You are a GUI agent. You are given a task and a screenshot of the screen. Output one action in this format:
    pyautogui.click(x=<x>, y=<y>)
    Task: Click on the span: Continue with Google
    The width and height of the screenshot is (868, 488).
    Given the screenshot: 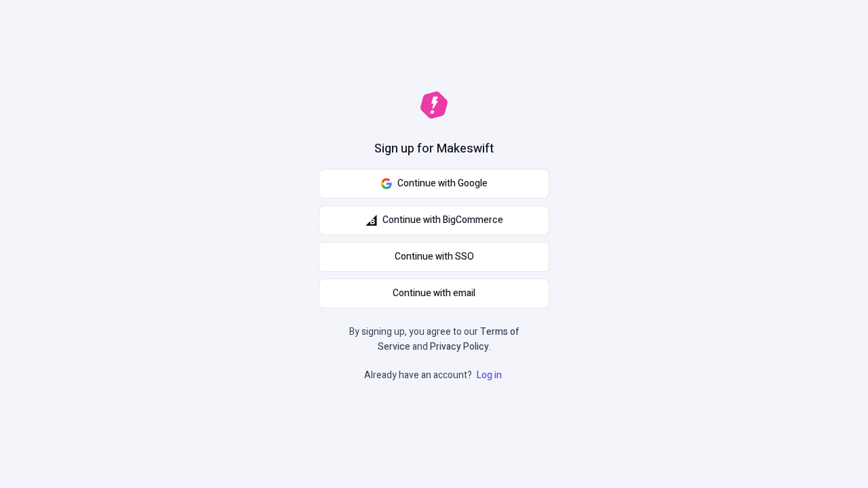 What is the action you would take?
    pyautogui.click(x=442, y=184)
    